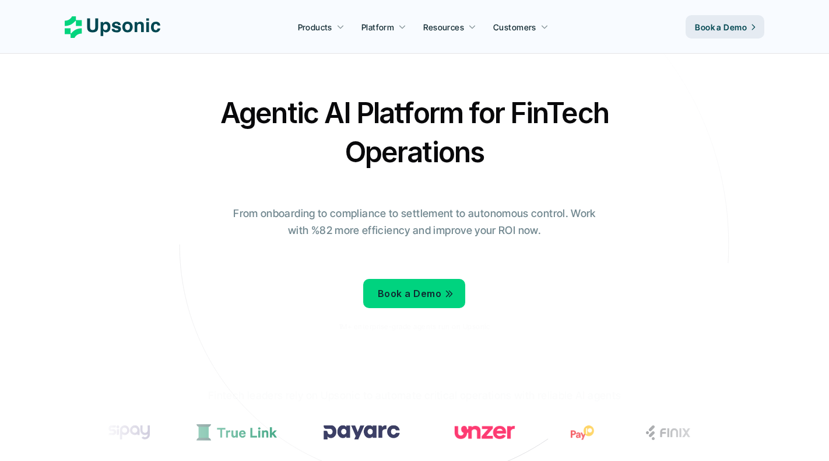 This screenshot has height=461, width=829. What do you see at coordinates (444, 27) in the screenshot?
I see `p: Resources` at bounding box center [444, 27].